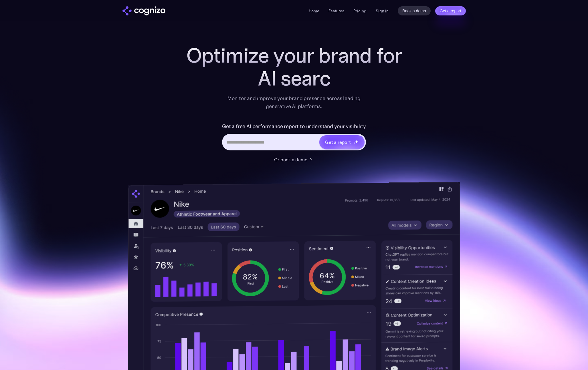 This screenshot has height=370, width=588. I want to click on h1: Optimize your brand for, so click(294, 55).